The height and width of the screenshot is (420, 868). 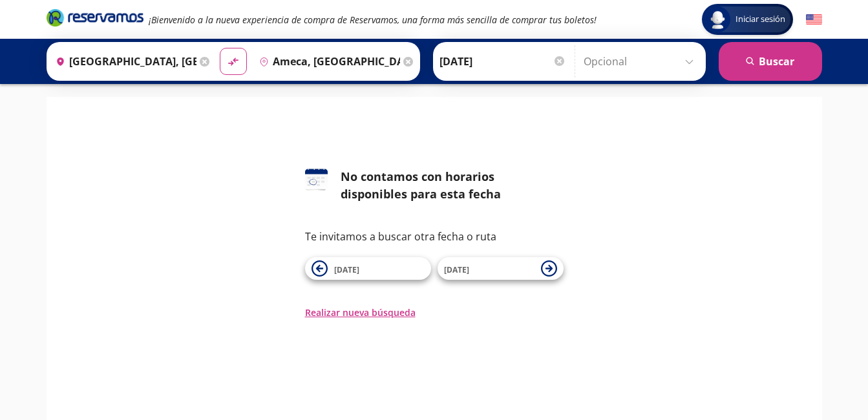 What do you see at coordinates (373, 20) in the screenshot?
I see `em: ¡Bienvenido a la nueva experiencia de compra de Reservamos, una forma más sencilla de comprar tus...` at bounding box center [373, 20].